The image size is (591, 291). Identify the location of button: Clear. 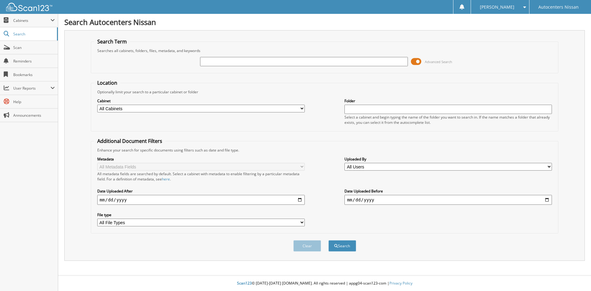
(307, 245).